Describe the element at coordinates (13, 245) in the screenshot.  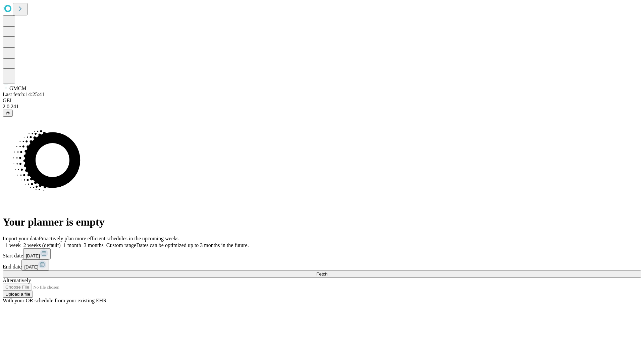
I see `span: 1 week` at that location.